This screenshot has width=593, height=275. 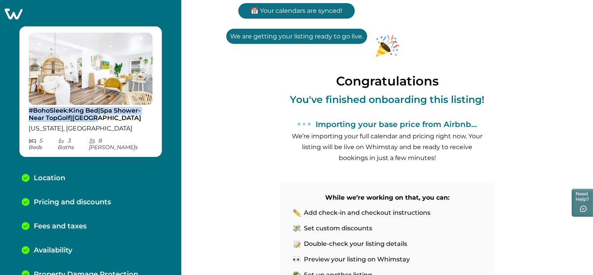 I want to click on p: Fees and taxes, so click(x=60, y=226).